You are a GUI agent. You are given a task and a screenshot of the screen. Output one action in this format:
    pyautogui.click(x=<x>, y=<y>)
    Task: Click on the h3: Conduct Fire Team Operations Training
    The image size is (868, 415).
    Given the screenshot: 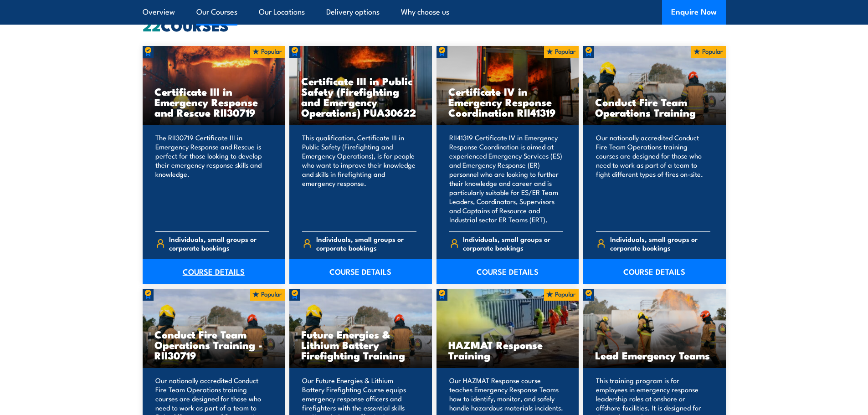 What is the action you would take?
    pyautogui.click(x=654, y=107)
    